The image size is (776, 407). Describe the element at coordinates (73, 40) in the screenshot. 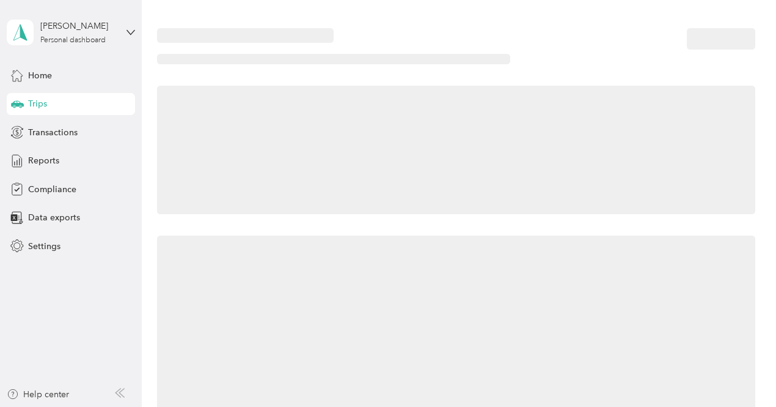

I see `div: Personal dashboard` at that location.